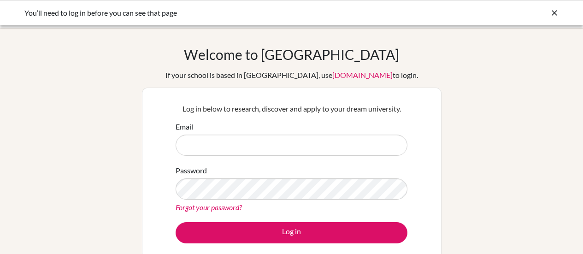 The image size is (583, 254). Describe the element at coordinates (209, 207) in the screenshot. I see `a: Forgot your password?` at that location.